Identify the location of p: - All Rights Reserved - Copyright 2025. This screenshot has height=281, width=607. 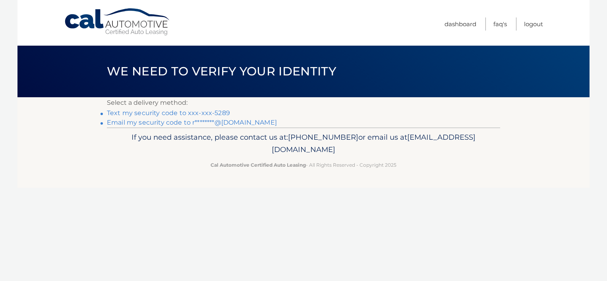
(304, 165).